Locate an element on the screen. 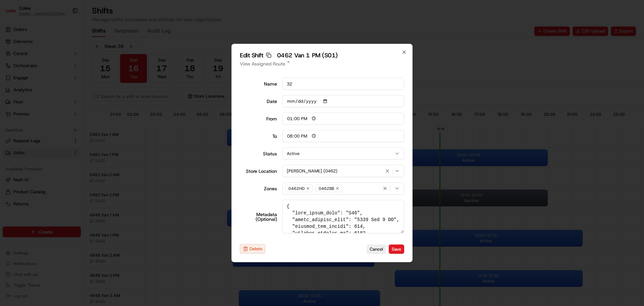 Image resolution: width=644 pixels, height=306 pixels. label: Date is located at coordinates (258, 102).